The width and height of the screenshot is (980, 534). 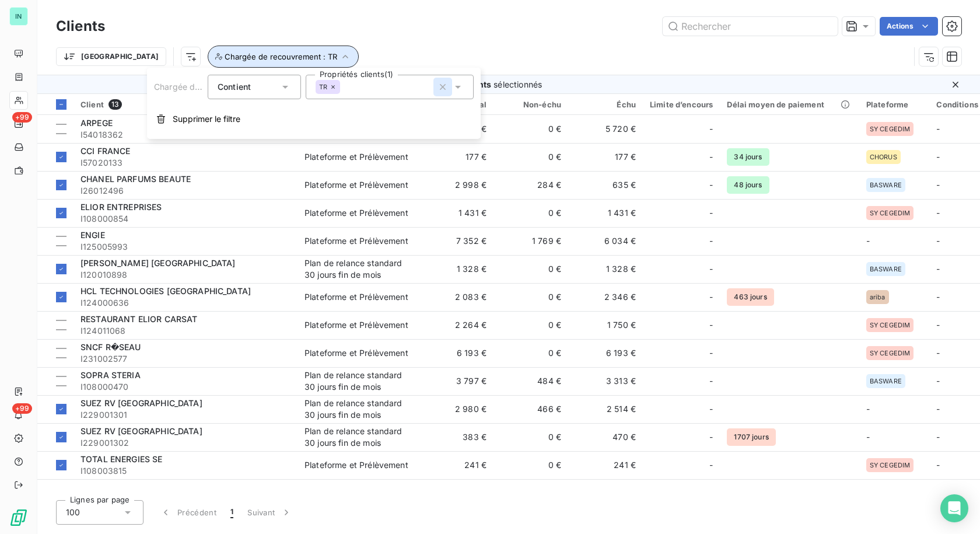 I want to click on span: CHANEL PARFUMS BEAUTE, so click(x=136, y=178).